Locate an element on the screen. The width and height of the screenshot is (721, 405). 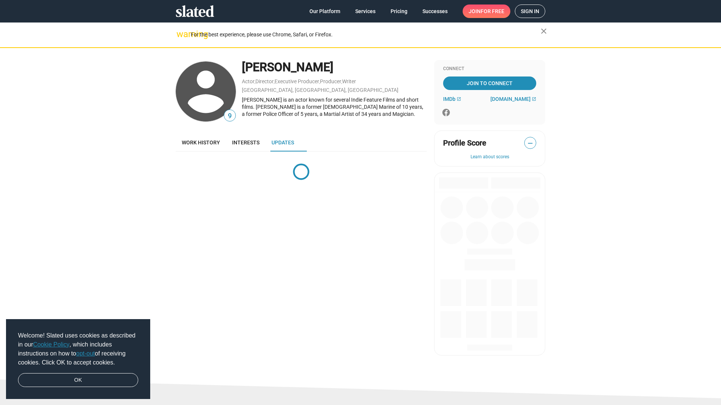
a: Sign in is located at coordinates (530, 11).